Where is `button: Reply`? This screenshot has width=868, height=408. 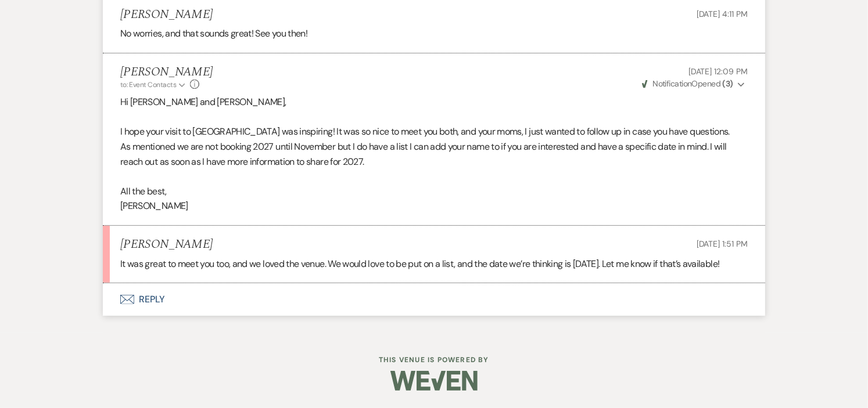 button: Reply is located at coordinates (434, 300).